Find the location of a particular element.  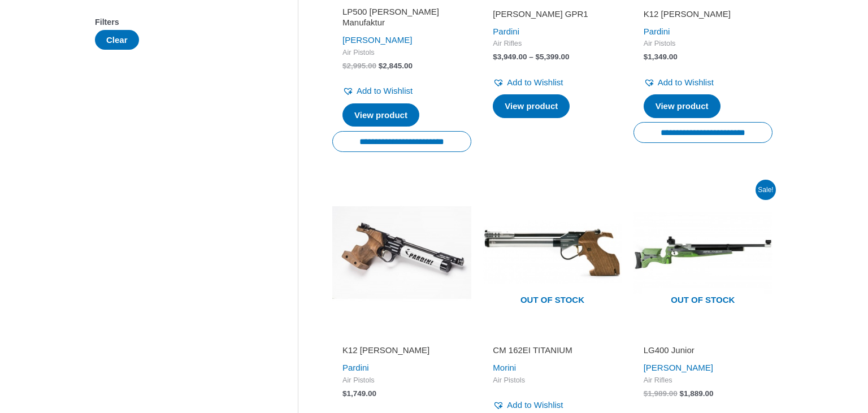

a: CM 162EI TITANIUM is located at coordinates (552, 352).